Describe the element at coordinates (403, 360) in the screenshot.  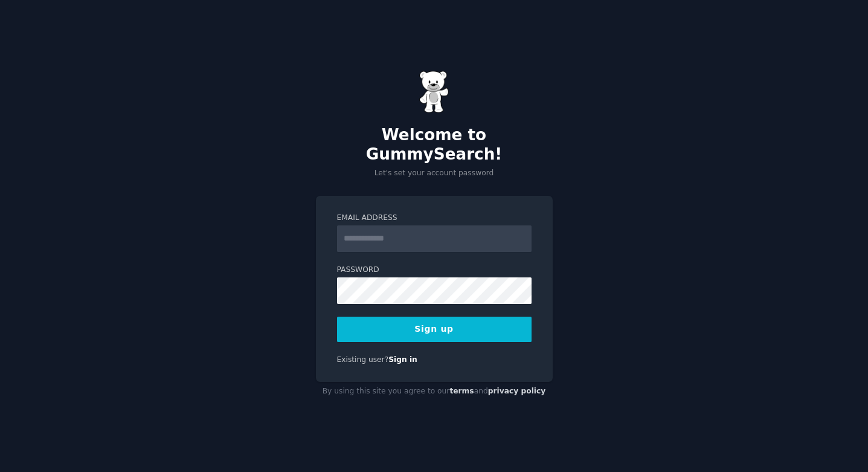
I see `a: Sign in` at that location.